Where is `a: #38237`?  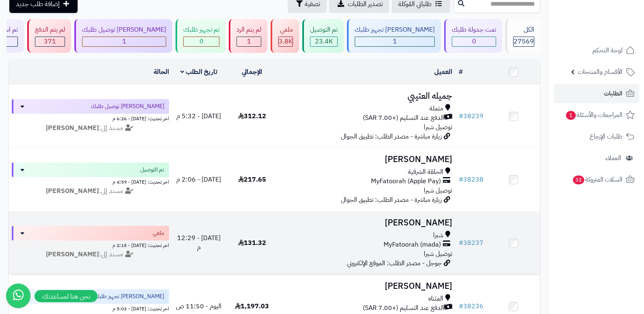
a: #38237 is located at coordinates (471, 243).